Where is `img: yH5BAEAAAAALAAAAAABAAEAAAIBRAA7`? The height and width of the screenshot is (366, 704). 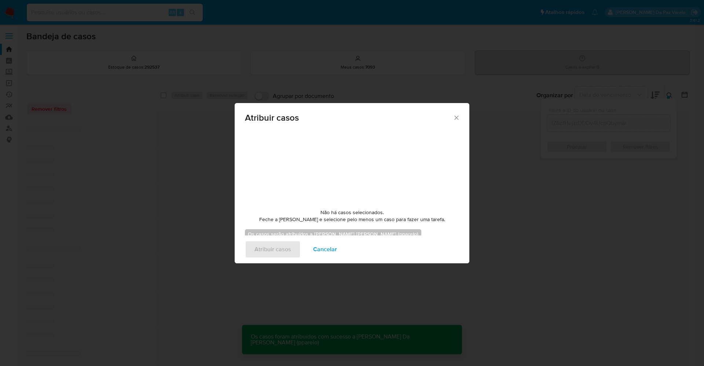
img: yH5BAEAAAAALAAAAAABAAEAAAIBRAA7 is located at coordinates (352, 167).